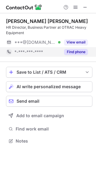 This screenshot has height=193, width=96. What do you see at coordinates (49, 141) in the screenshot?
I see `button: Notes` at bounding box center [49, 141].